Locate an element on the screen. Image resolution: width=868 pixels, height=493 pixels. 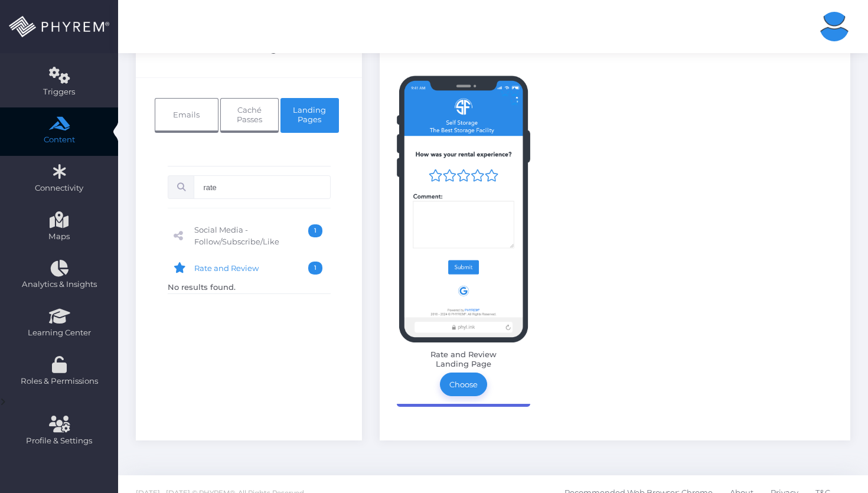
input: Search... is located at coordinates (262, 188).